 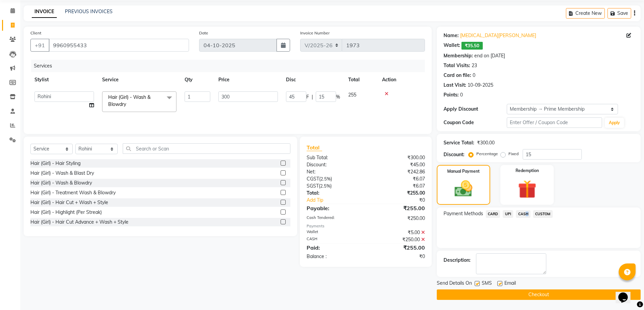 I want to click on a: Add Tip, so click(x=339, y=200).